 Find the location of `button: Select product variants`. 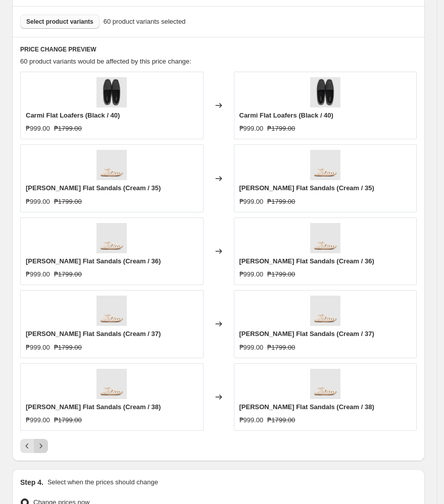

button: Select product variants is located at coordinates (59, 22).